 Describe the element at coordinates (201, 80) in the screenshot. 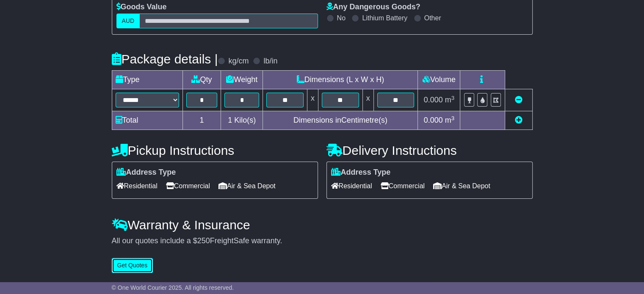

I see `td: Qty` at that location.